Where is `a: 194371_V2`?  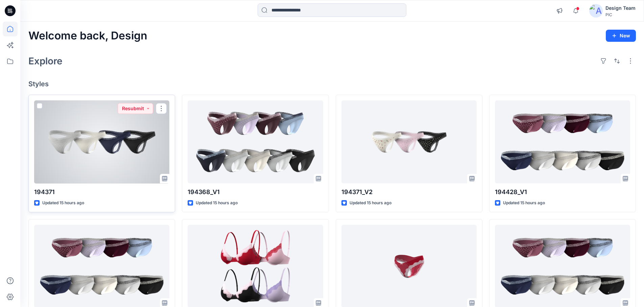 a: 194371_V2 is located at coordinates (409, 142).